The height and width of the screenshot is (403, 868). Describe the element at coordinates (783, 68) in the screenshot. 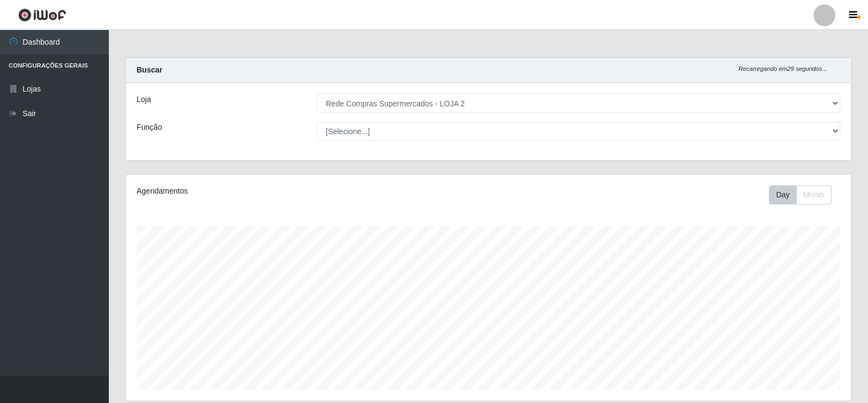

I see `i: Recarregando em 29 segundos...` at that location.